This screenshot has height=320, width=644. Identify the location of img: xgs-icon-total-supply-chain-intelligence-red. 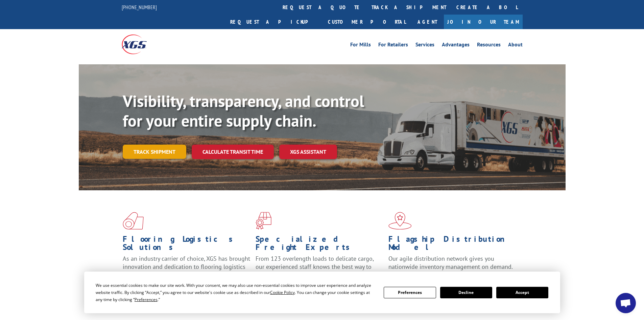
(133, 220).